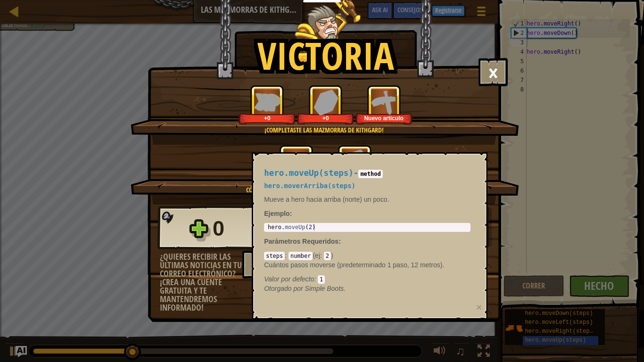  Describe the element at coordinates (201, 282) in the screenshot. I see `div: ¿Quieres recibir las últimas noticias en tu correo electrónico? ¡Crea una cuente gratuita y te ma...` at that location.